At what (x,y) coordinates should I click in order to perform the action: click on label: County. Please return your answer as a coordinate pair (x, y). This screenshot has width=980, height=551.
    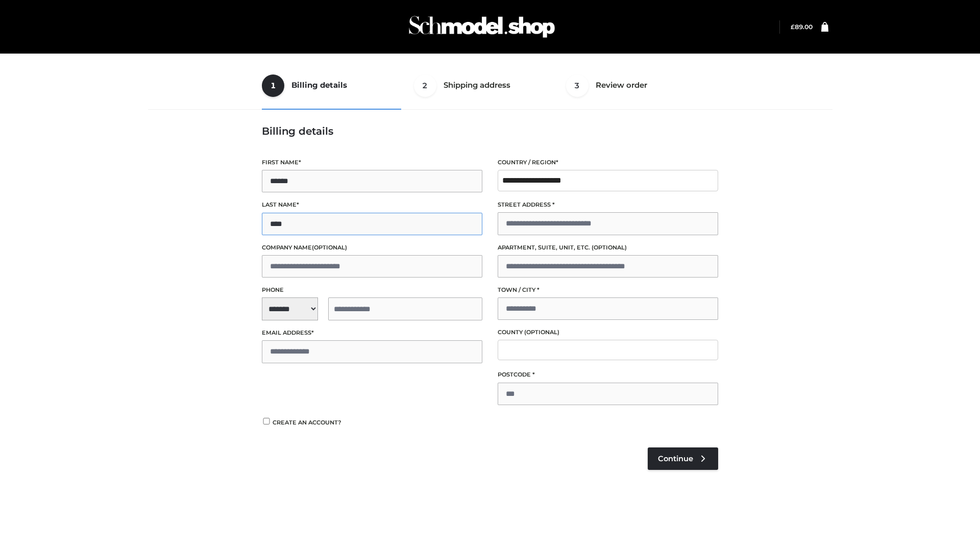
    Looking at the image, I should click on (608, 333).